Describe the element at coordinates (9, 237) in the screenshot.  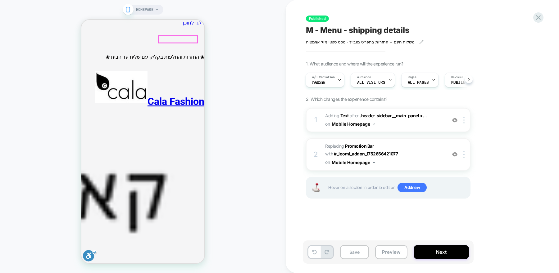
I see `button: סרגל נגישות` at that location.